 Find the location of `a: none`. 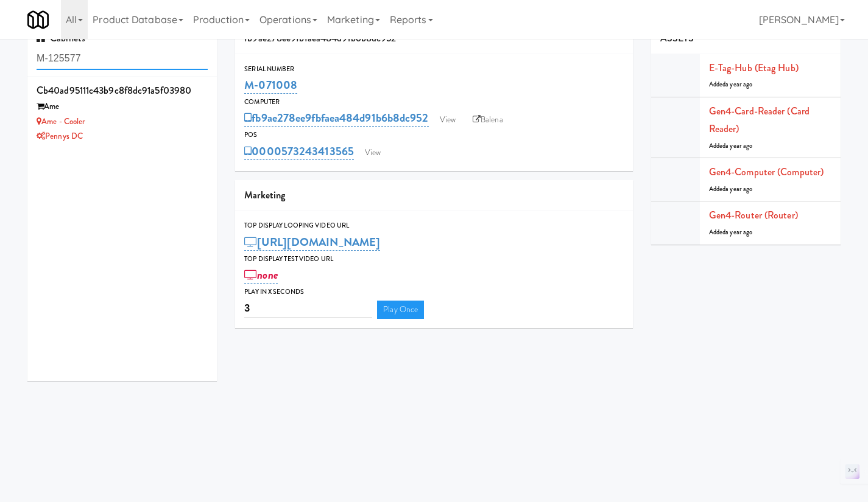

a: none is located at coordinates (261, 275).